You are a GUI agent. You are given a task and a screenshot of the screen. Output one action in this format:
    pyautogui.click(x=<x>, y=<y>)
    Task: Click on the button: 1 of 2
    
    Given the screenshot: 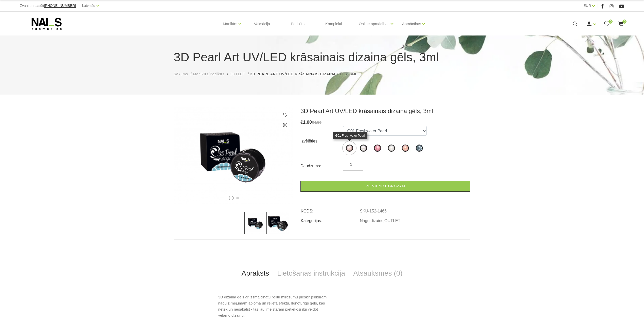 What is the action you would take?
    pyautogui.click(x=231, y=198)
    